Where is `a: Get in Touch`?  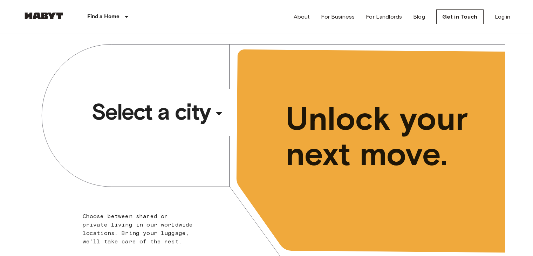
a: Get in Touch is located at coordinates (460, 17).